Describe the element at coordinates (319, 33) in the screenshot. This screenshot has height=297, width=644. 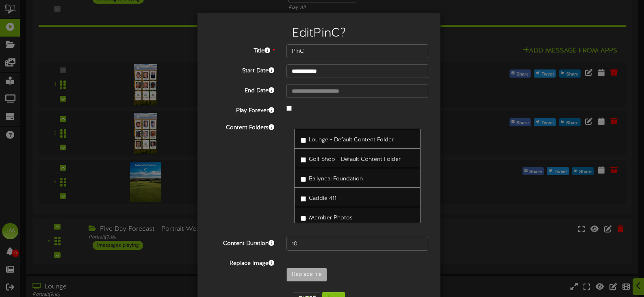
I see `h2: Edit PinC ?` at that location.